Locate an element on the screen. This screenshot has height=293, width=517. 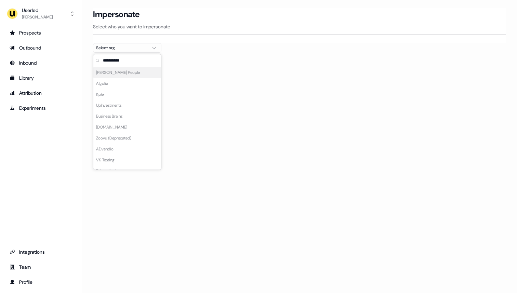
a: Go to experiments is located at coordinates (41, 108).